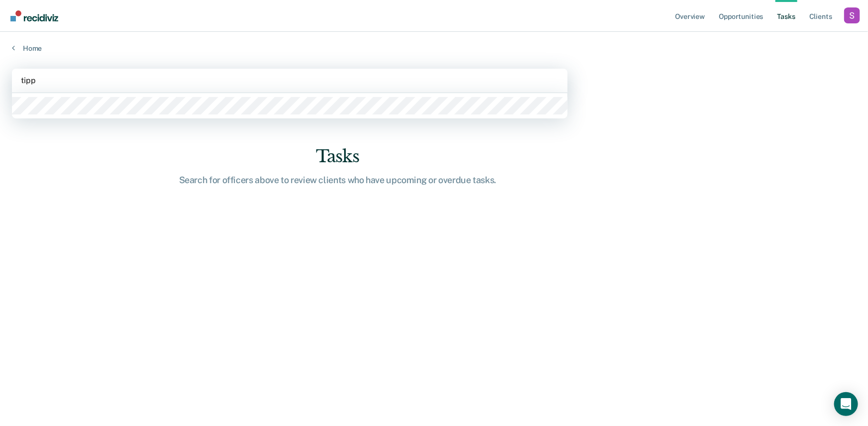 Image resolution: width=868 pixels, height=426 pixels. Describe the element at coordinates (337, 180) in the screenshot. I see `div: Search for officers above to review clients who have upcoming or overdue tasks.` at that location.